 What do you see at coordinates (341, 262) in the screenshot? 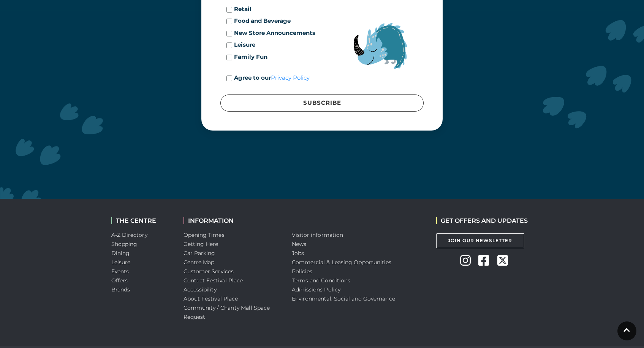
I see `a: Commercial & Leasing Opportunities` at bounding box center [341, 262].